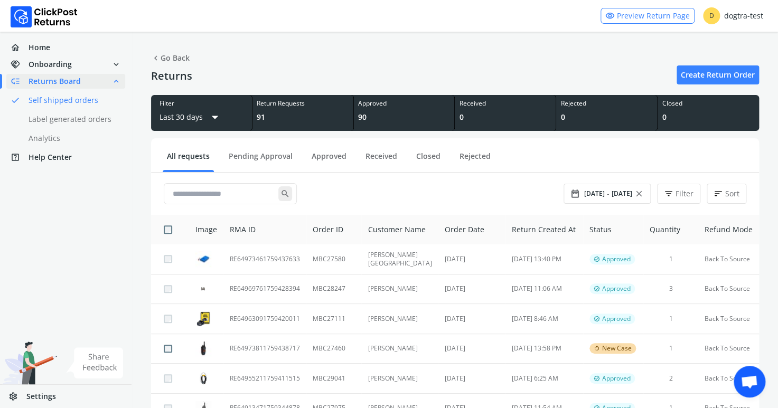  What do you see at coordinates (684, 194) in the screenshot?
I see `span: Filter` at bounding box center [684, 194].